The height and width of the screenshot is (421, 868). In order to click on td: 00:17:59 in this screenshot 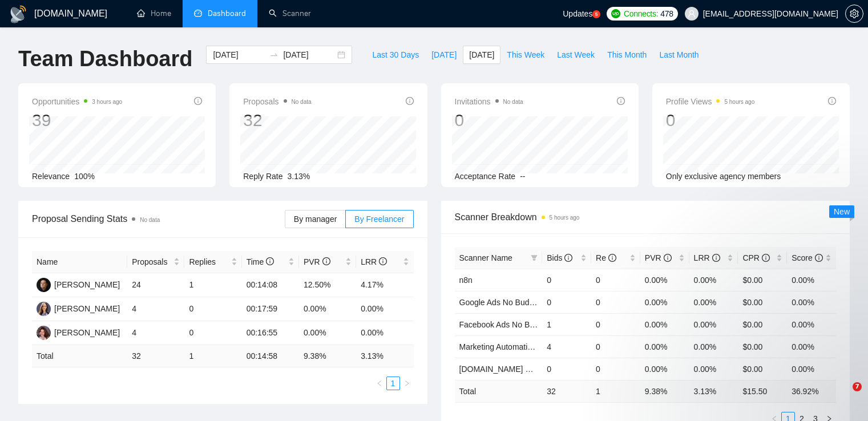, I will do `click(271, 309)`.